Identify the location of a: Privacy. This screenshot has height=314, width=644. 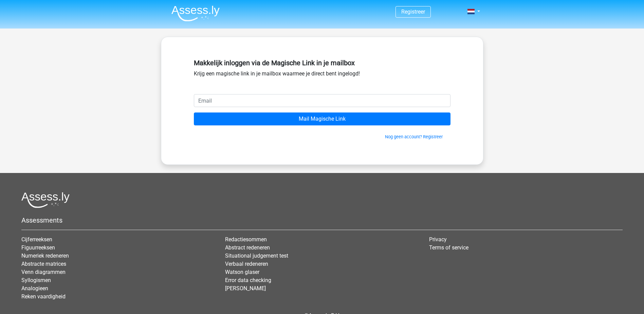
(438, 239).